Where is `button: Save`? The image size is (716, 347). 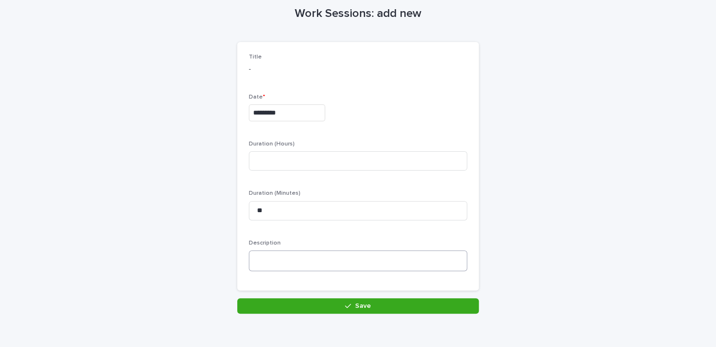 button: Save is located at coordinates (358, 306).